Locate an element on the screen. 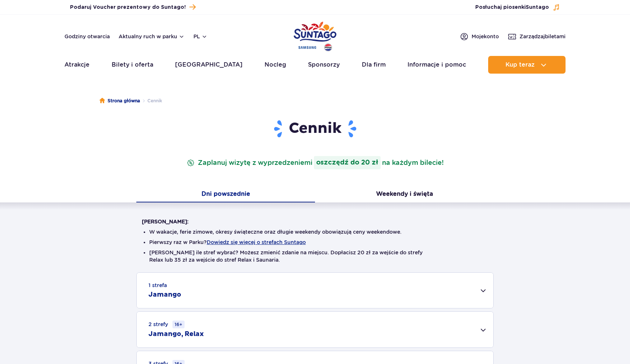 This screenshot has width=630, height=364. a: Nocleg is located at coordinates (275, 65).